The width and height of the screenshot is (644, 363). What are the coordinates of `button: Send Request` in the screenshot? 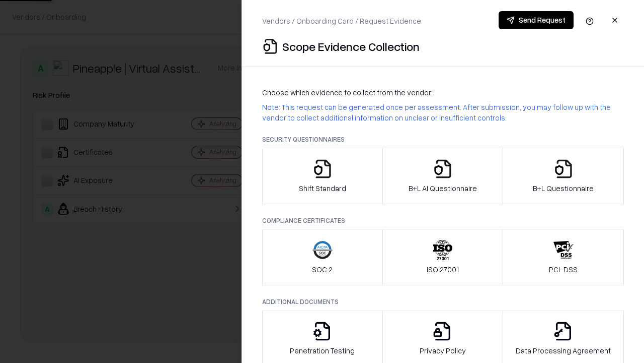 It's located at (536, 20).